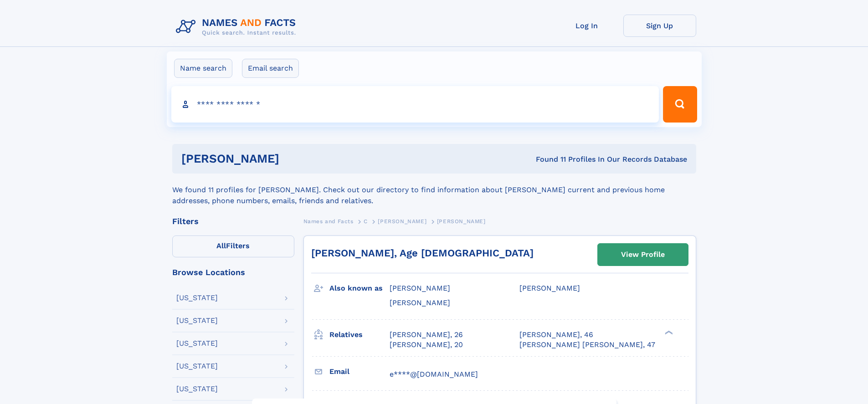  Describe the element at coordinates (359, 372) in the screenshot. I see `h3: Email` at that location.